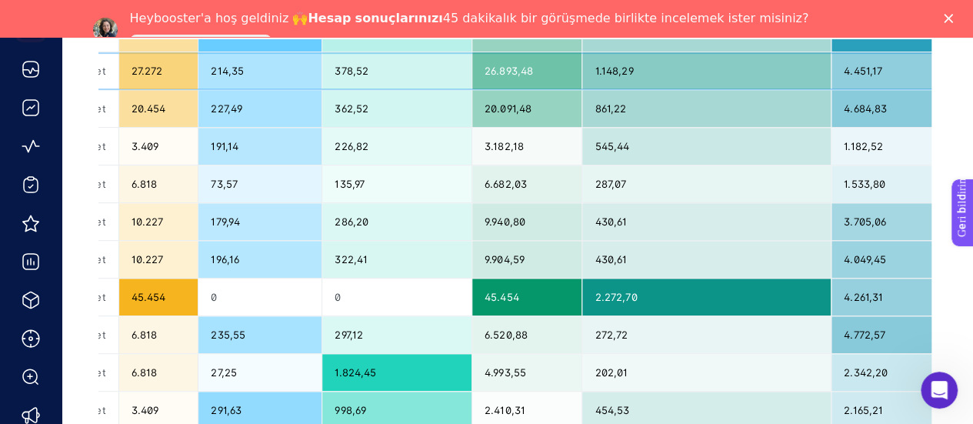  Describe the element at coordinates (706, 146) in the screenshot. I see `div: 545,44` at that location.